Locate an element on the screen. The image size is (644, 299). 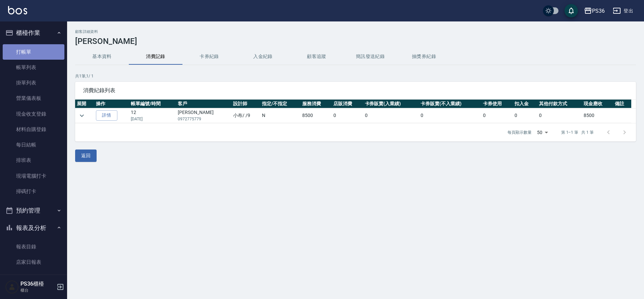
h5: PS36櫃檯 is located at coordinates (37, 284).